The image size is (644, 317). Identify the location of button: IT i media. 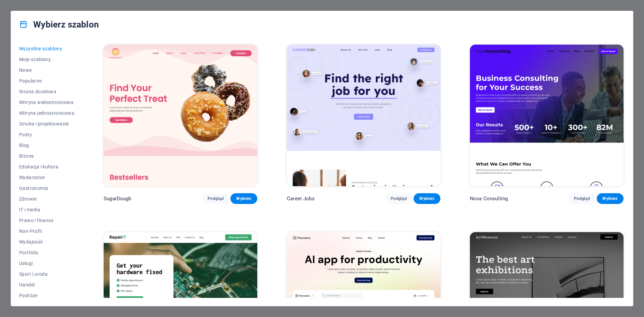
(46, 210).